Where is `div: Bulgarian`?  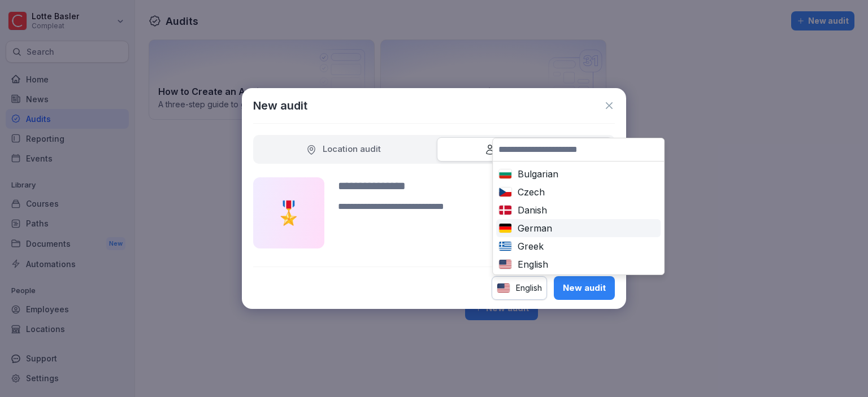 div: Bulgarian is located at coordinates (578, 174).